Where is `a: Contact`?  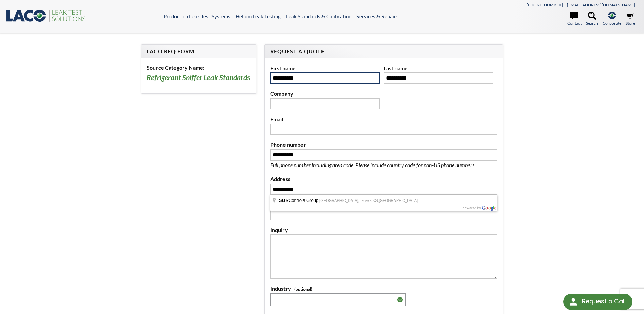 a: Contact is located at coordinates (574, 19).